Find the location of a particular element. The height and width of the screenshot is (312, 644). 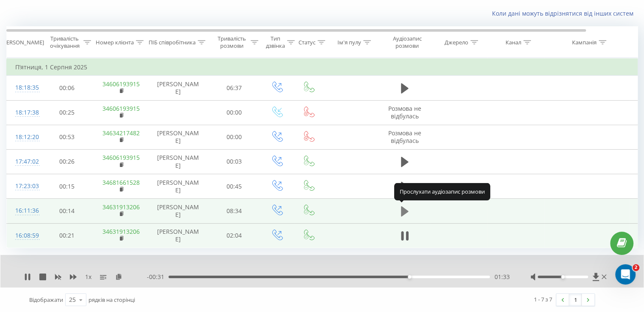

span: Відображати is located at coordinates (46, 300).